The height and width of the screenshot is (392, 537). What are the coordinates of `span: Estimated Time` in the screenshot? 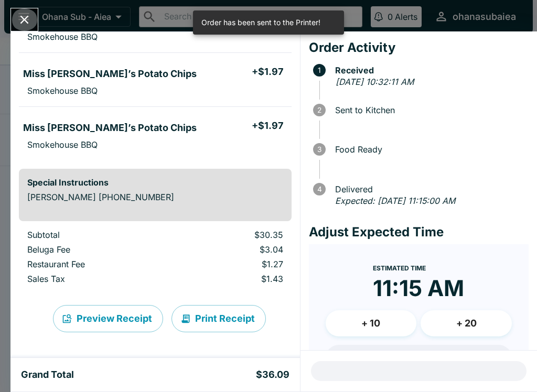 It's located at (400, 268).